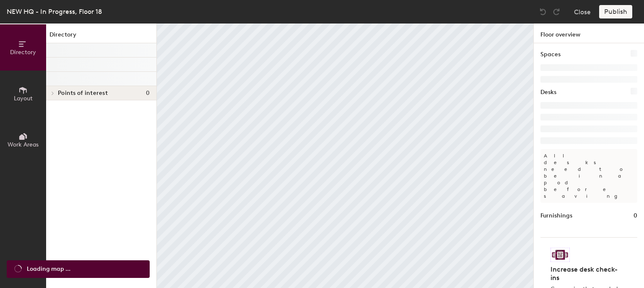 This screenshot has height=288, width=644. I want to click on h1: Directory, so click(101, 36).